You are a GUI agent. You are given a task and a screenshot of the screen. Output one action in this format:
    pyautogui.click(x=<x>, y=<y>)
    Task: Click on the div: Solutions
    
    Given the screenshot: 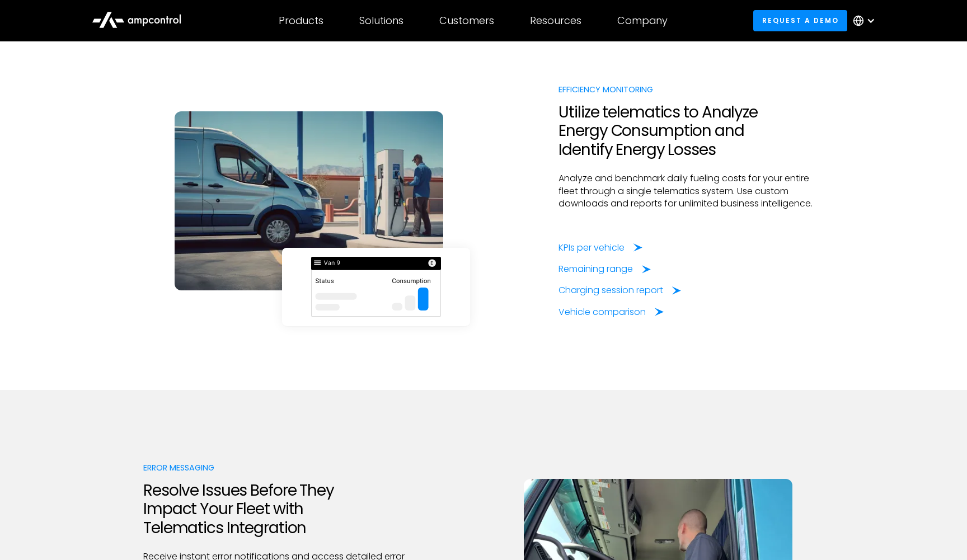 What is the action you would take?
    pyautogui.click(x=381, y=20)
    